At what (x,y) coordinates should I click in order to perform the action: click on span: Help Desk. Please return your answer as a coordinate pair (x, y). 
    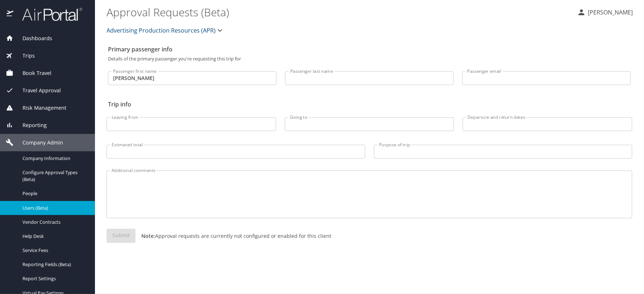
    Looking at the image, I should click on (55, 236).